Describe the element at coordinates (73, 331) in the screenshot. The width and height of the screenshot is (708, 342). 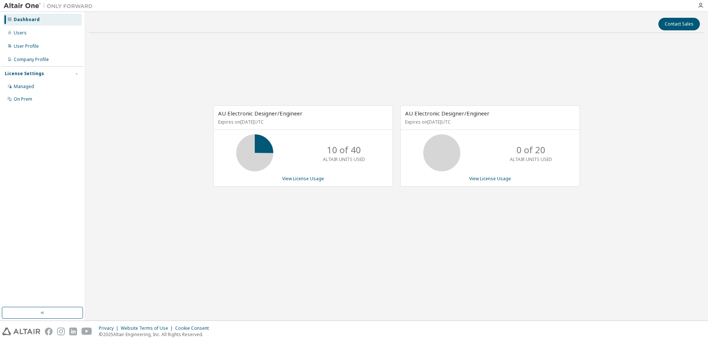
I see `img: linkedin.svg` at that location.